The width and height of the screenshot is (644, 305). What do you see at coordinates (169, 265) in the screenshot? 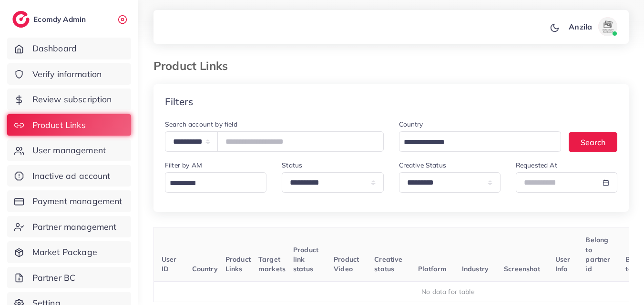
I see `span: User ID` at bounding box center [169, 265].